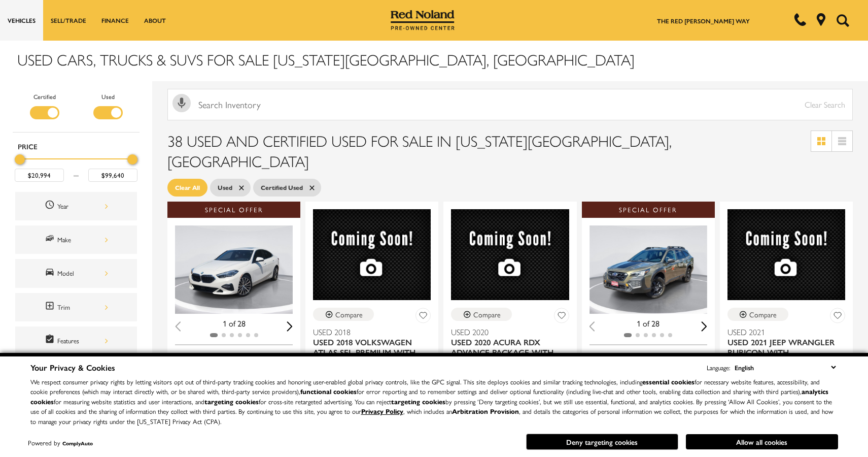 This screenshot has width=868, height=457. Describe the element at coordinates (602, 442) in the screenshot. I see `button: Deny targeting cookies` at that location.